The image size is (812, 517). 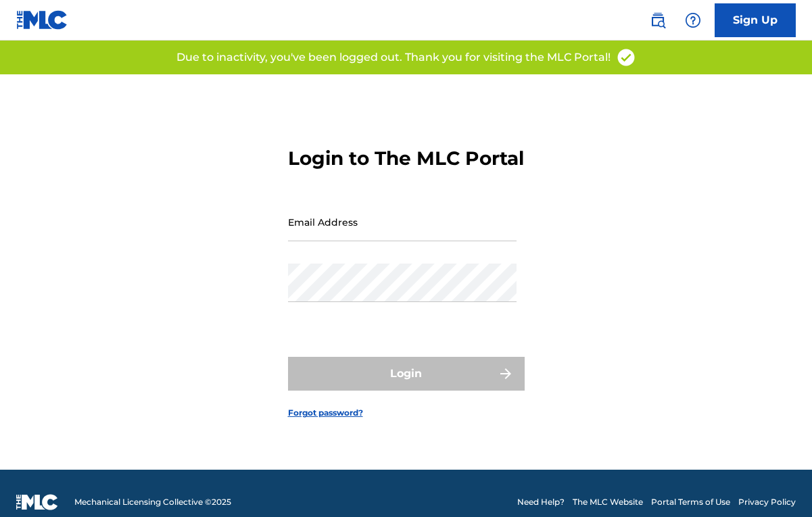 What do you see at coordinates (325, 413) in the screenshot?
I see `a: Forgot password?` at bounding box center [325, 413].